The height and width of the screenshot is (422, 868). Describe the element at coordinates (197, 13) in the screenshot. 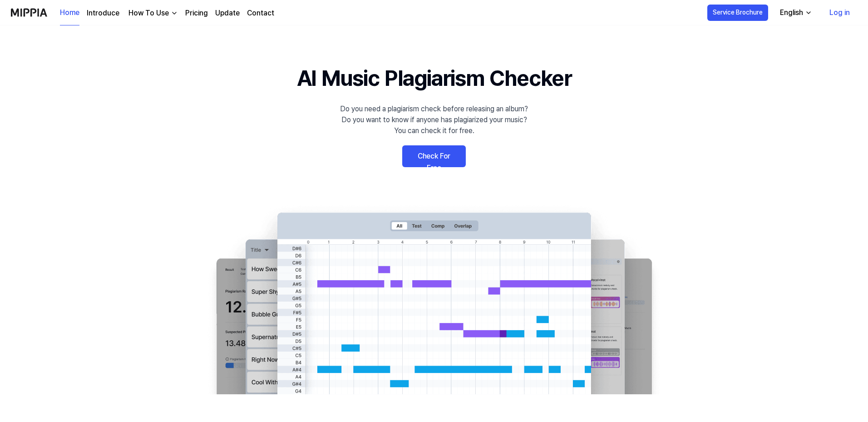

I see `a: Pricing` at that location.